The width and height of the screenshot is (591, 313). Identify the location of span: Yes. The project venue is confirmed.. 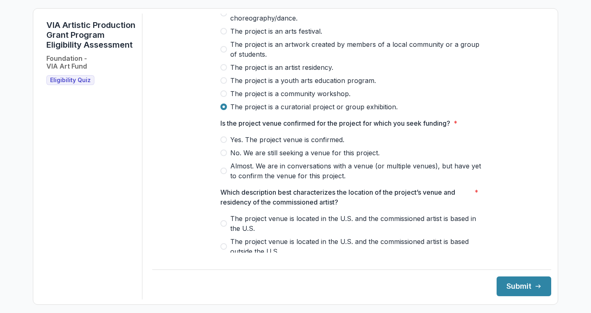
(287, 139).